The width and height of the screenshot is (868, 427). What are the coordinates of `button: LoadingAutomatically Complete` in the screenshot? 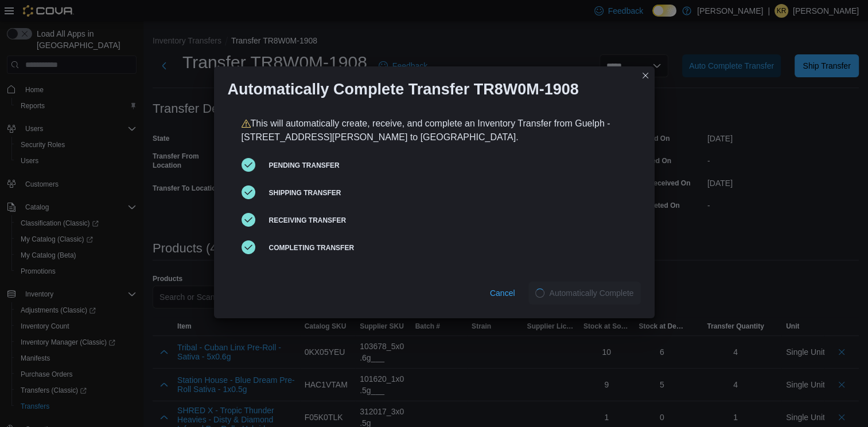 It's located at (584, 293).